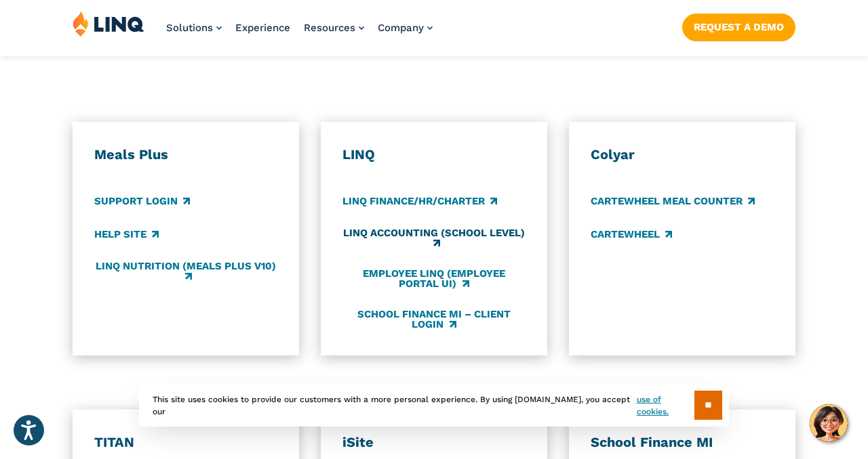 This screenshot has height=459, width=868. Describe the element at coordinates (330, 28) in the screenshot. I see `span: Resources` at that location.